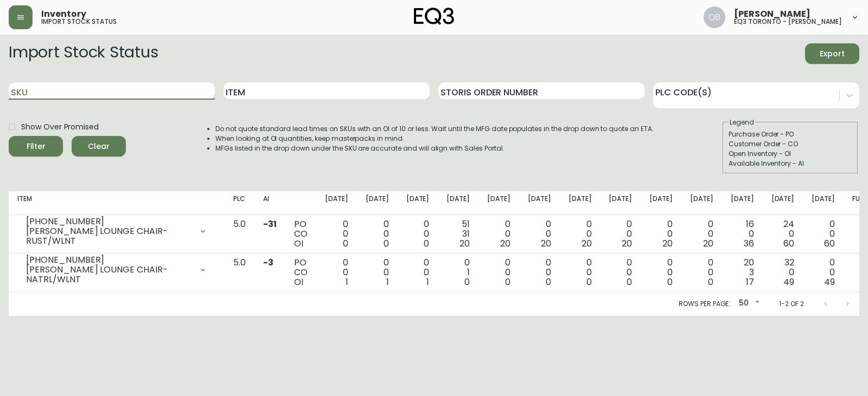 This screenshot has width=868, height=396. I want to click on div: 24 0, so click(783, 234).